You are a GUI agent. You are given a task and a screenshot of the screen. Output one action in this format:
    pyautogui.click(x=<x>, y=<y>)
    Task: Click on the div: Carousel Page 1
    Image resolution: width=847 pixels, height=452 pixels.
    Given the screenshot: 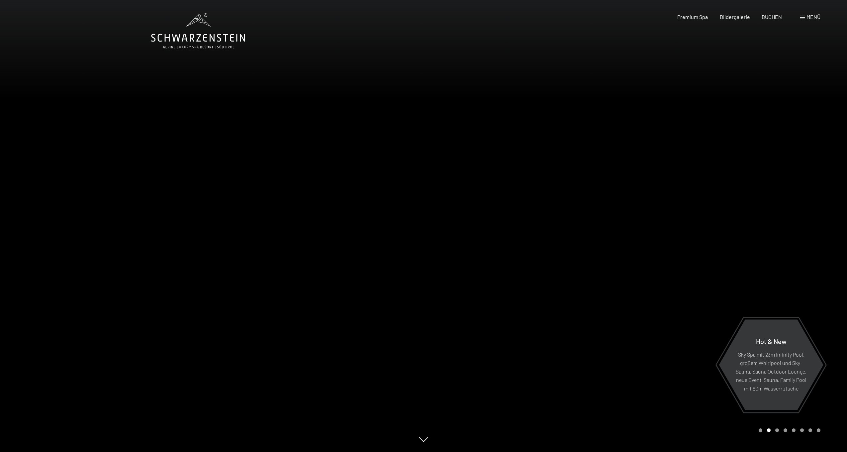 What is the action you would take?
    pyautogui.click(x=760, y=430)
    